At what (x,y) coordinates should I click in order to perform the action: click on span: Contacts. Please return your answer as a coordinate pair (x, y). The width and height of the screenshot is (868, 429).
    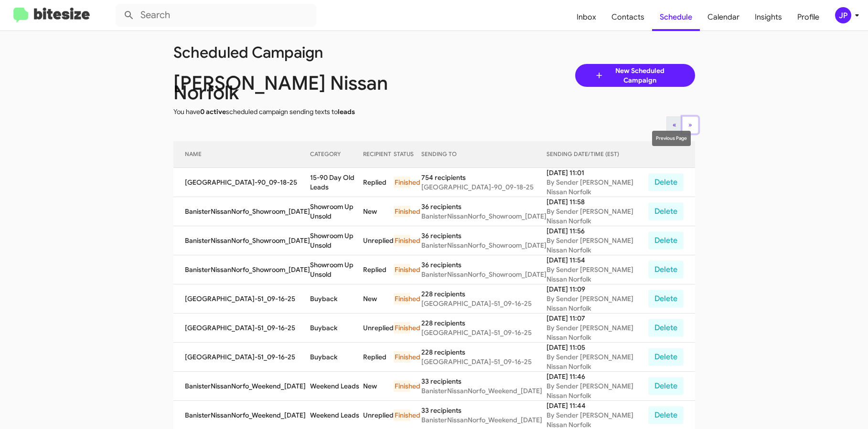
    Looking at the image, I should click on (628, 17).